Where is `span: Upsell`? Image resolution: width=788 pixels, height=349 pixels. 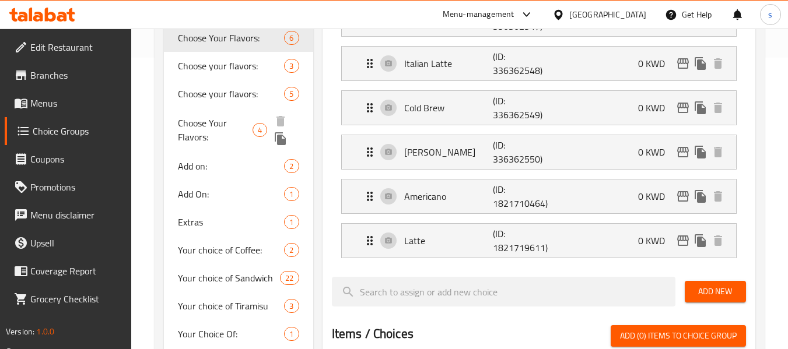 span: Upsell is located at coordinates (76, 243).